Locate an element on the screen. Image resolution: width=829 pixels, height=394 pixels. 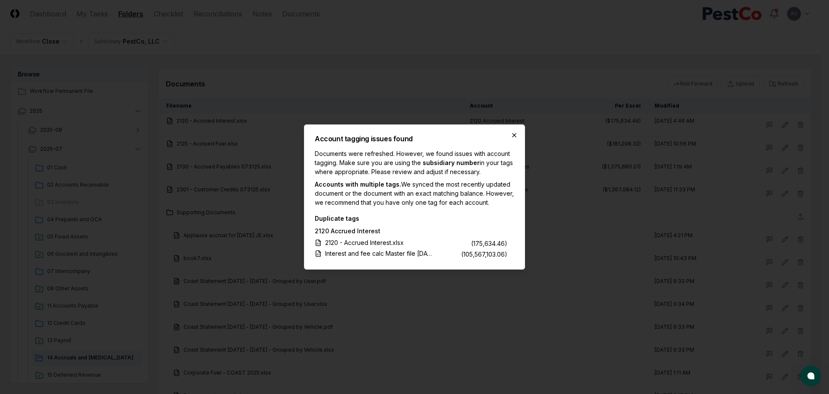
a: 2120 - Accrued Interest.xlsx is located at coordinates (365, 242).